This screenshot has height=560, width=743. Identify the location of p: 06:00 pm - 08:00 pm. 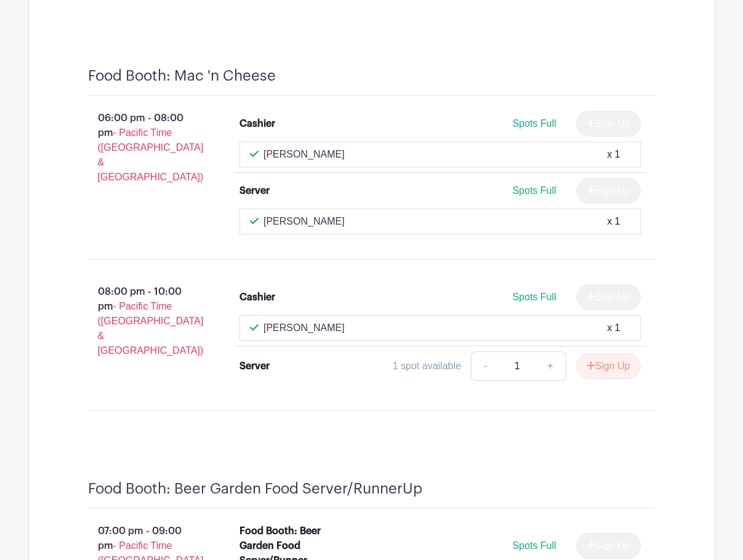
(144, 148).